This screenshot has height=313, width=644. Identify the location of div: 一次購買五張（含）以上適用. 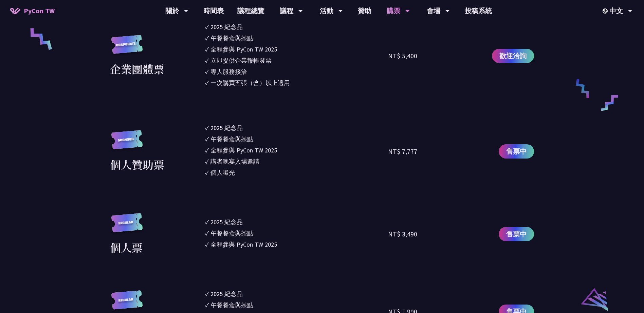
(250, 83).